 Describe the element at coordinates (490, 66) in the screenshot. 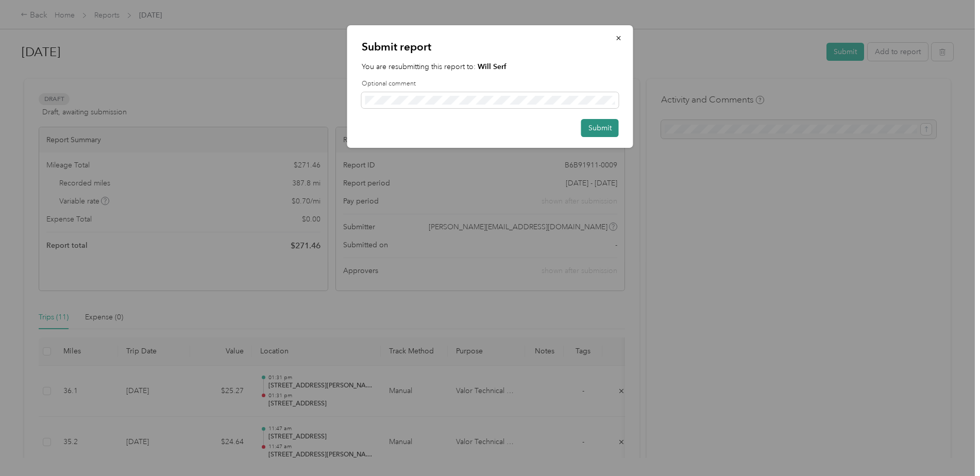

I see `p: You are resubmitting this report to:` at that location.